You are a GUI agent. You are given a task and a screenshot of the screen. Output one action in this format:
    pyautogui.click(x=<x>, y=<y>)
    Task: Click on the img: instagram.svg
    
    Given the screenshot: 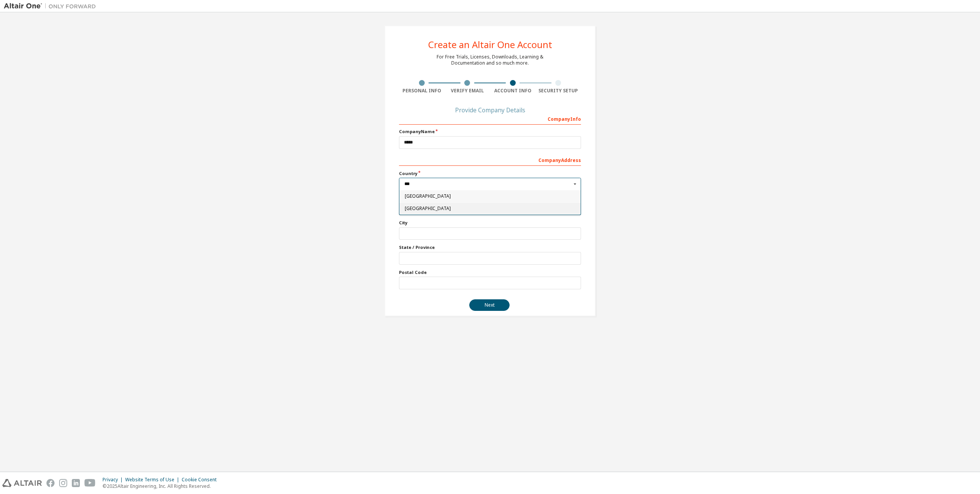 What is the action you would take?
    pyautogui.click(x=63, y=483)
    